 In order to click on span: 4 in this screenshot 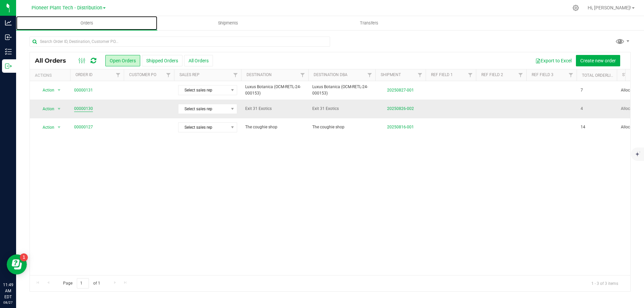, I will do `click(582, 109)`.